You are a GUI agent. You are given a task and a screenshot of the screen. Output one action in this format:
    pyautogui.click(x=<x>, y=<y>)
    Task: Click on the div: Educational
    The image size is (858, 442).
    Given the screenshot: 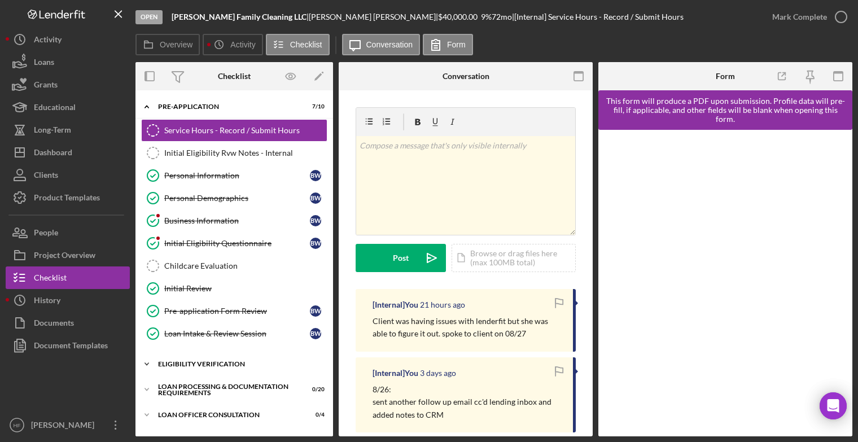 What is the action you would take?
    pyautogui.click(x=55, y=108)
    